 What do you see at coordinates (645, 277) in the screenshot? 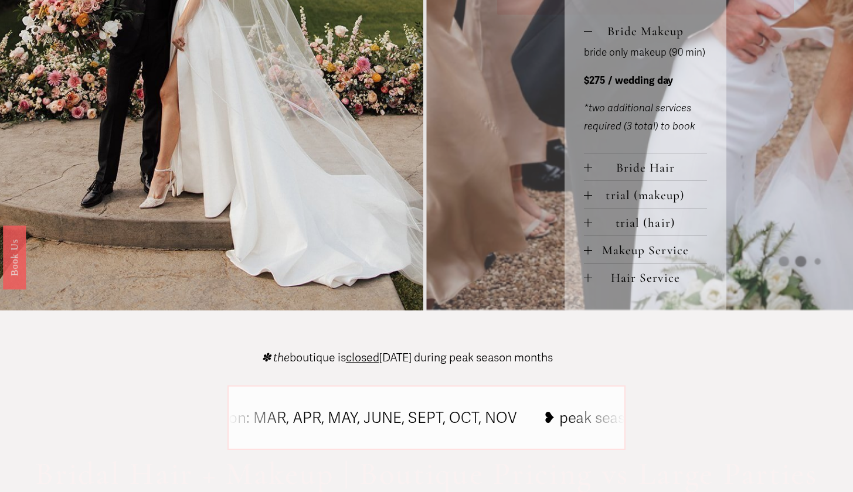
I see `button: Hair Service` at bounding box center [645, 277].